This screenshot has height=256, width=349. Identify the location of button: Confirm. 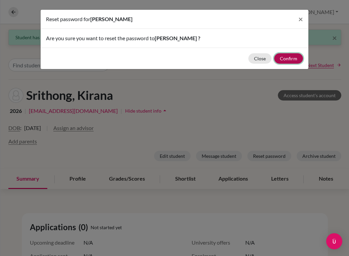
(289, 58).